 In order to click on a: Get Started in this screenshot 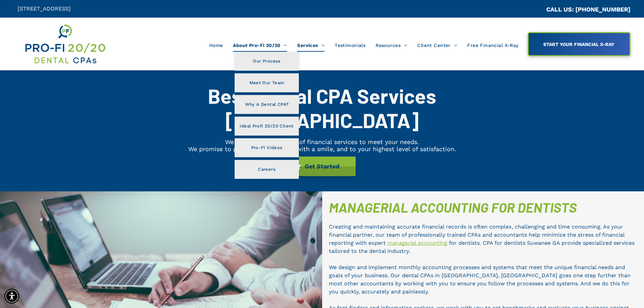, I will do `click(322, 166)`.